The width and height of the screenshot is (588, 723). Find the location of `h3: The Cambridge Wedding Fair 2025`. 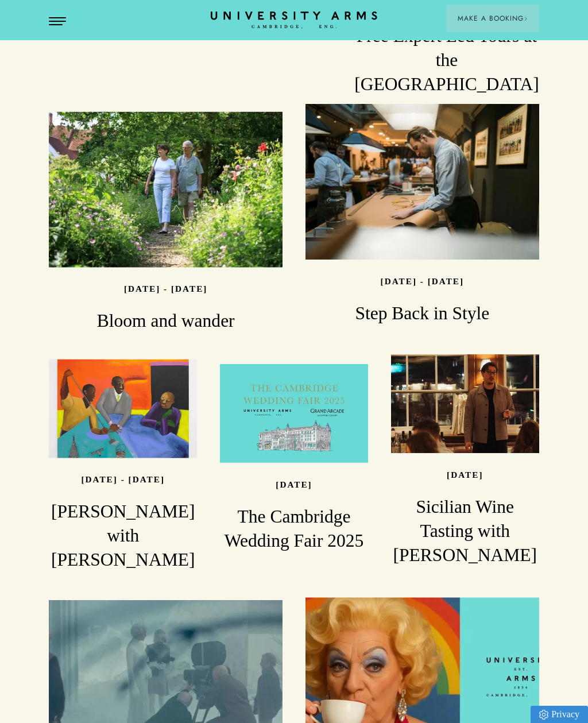

h3: The Cambridge Wedding Fair 2025 is located at coordinates (294, 529).